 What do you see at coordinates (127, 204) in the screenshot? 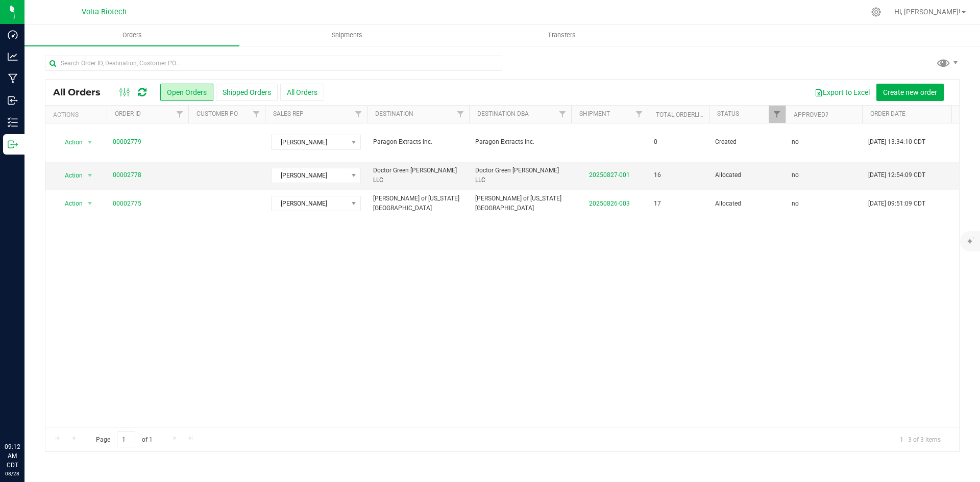
I see `a: 00002775` at bounding box center [127, 204].